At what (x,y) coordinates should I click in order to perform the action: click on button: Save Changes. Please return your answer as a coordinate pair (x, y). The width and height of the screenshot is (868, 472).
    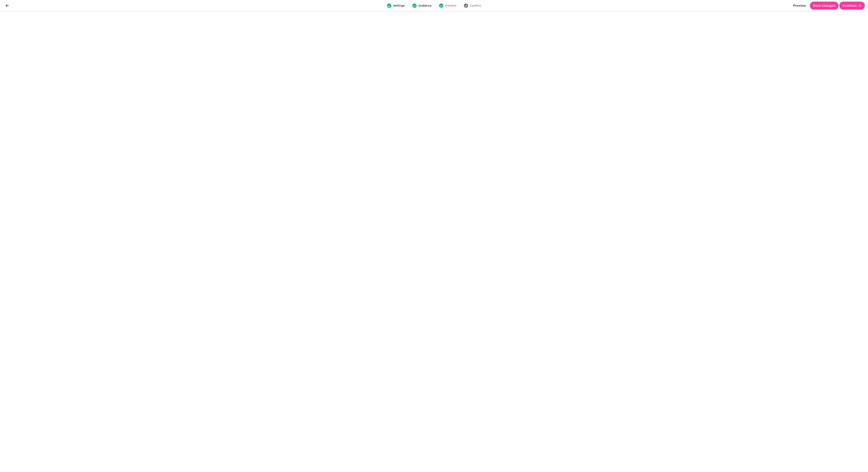
    Looking at the image, I should click on (824, 6).